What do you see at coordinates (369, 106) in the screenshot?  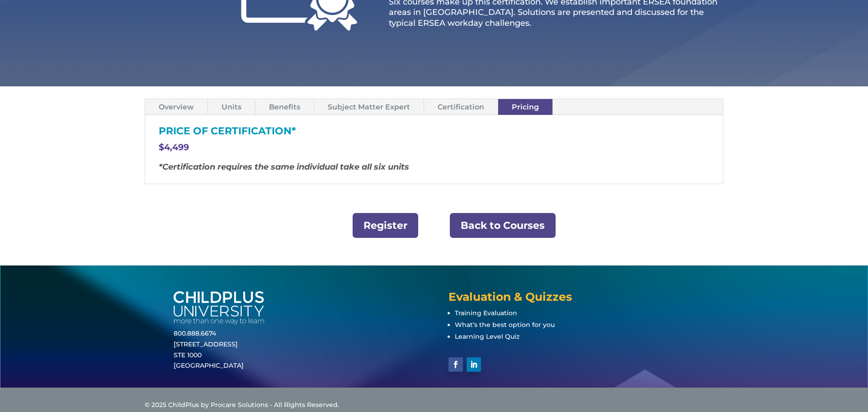 I see `a: Subject Matter Expert` at bounding box center [369, 106].